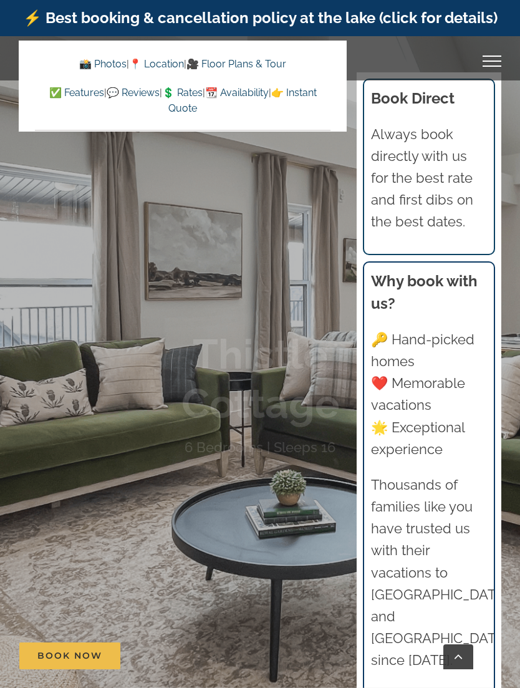 Image resolution: width=520 pixels, height=688 pixels. I want to click on a: 📸 Photos, so click(103, 64).